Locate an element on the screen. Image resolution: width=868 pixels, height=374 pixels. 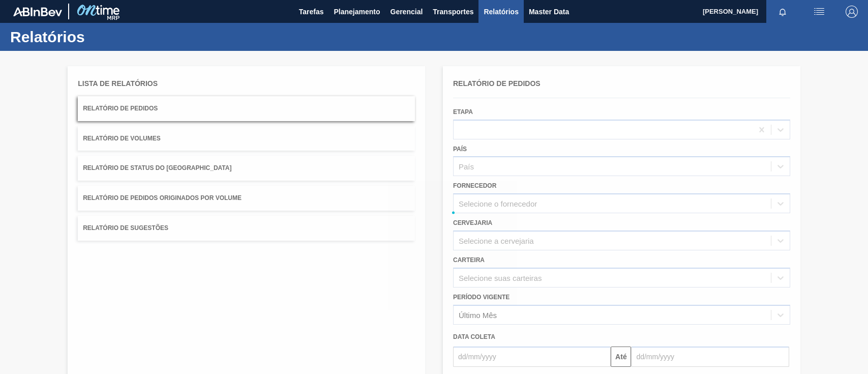
button: Notificações is located at coordinates (783, 12).